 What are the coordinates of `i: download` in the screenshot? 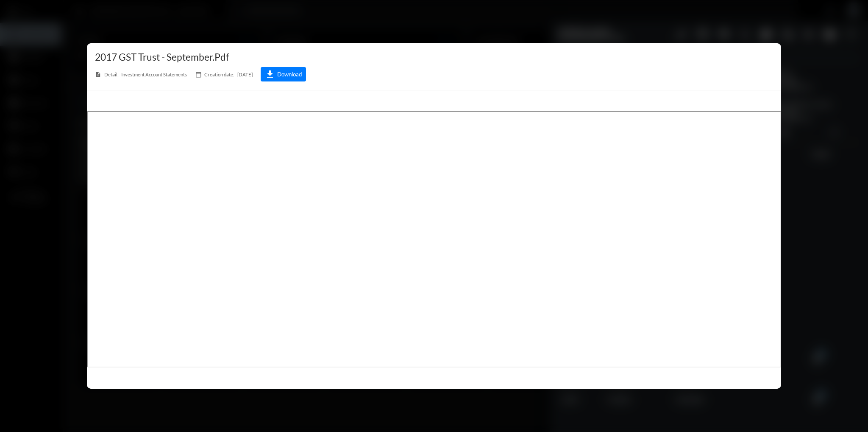 It's located at (270, 74).